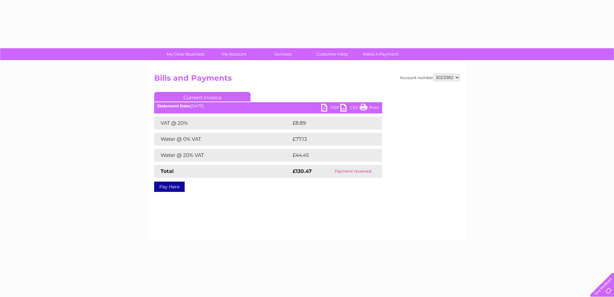 The height and width of the screenshot is (297, 614). I want to click on a: Pay Here, so click(169, 187).